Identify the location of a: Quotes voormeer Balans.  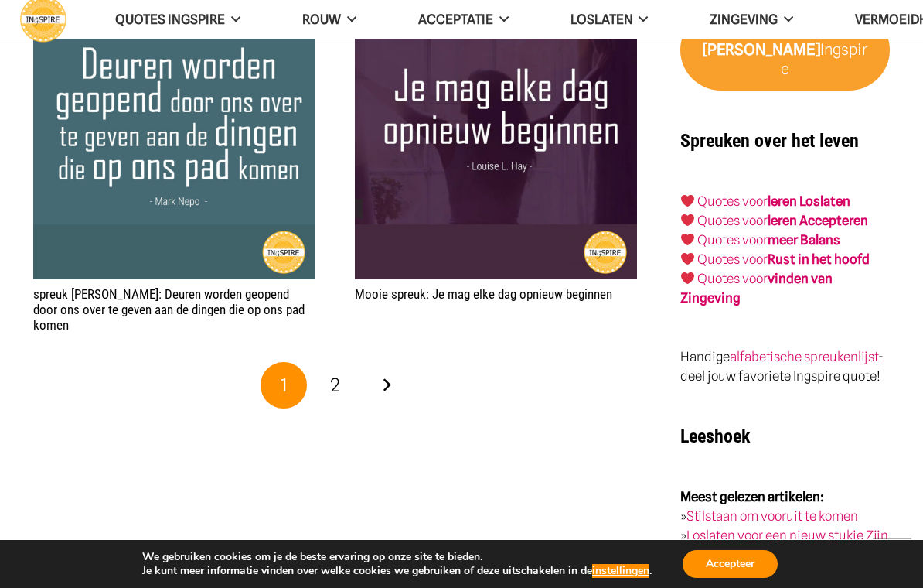
(769, 240).